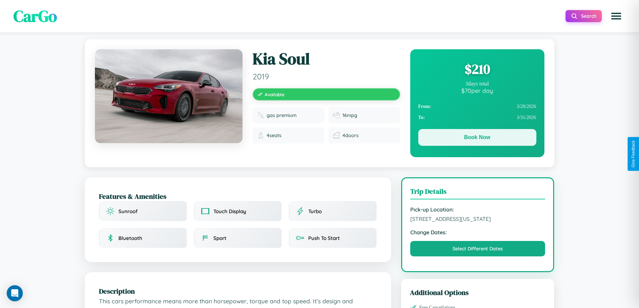  What do you see at coordinates (421, 117) in the screenshot?
I see `strong: To:` at bounding box center [421, 117].